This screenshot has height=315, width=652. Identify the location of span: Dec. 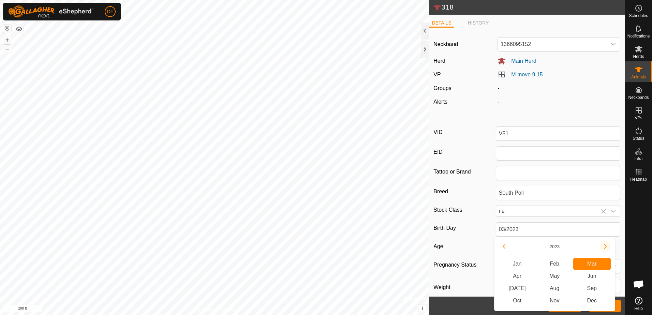
(592, 301).